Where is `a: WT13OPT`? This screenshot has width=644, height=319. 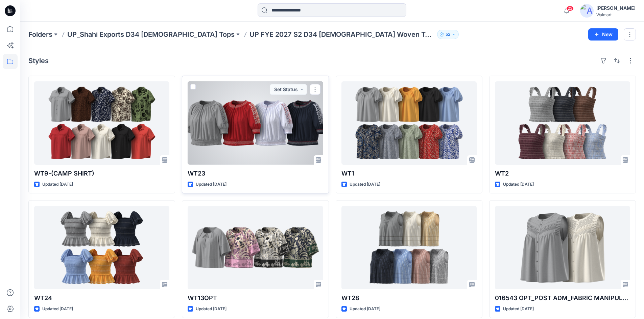 a: WT13OPT is located at coordinates (255, 248).